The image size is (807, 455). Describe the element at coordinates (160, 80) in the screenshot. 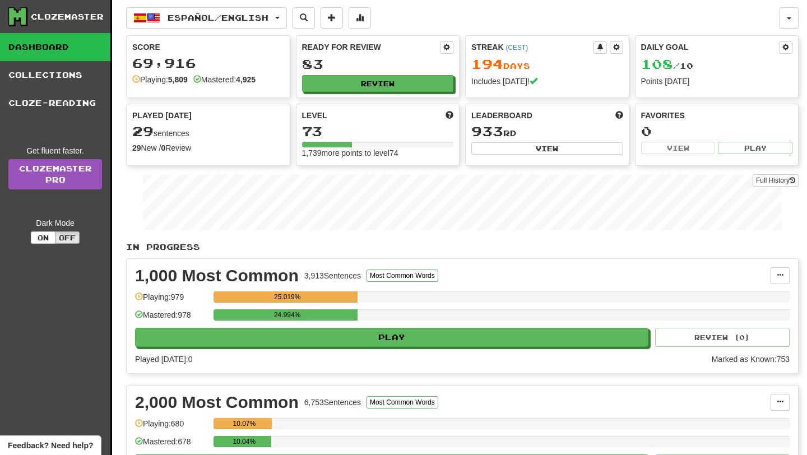

I see `div: Playing:` at that location.